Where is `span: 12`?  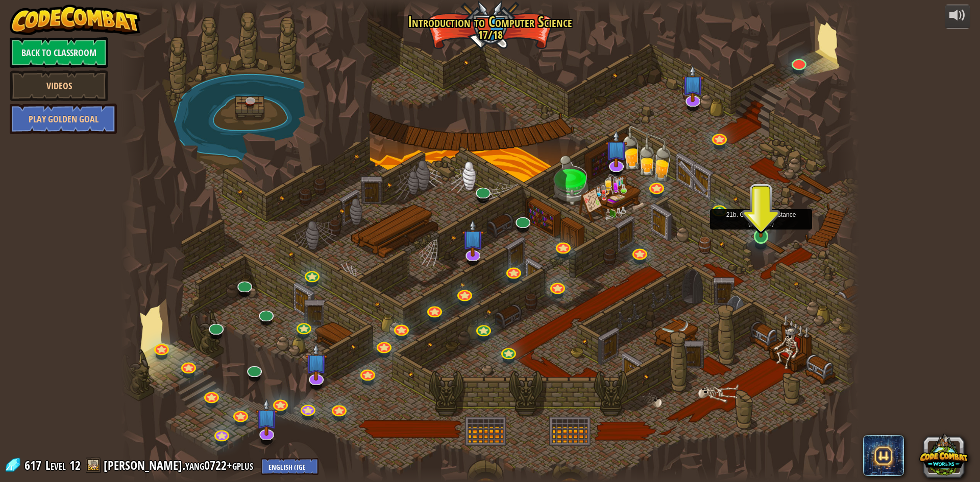
span: 12 is located at coordinates (75, 466).